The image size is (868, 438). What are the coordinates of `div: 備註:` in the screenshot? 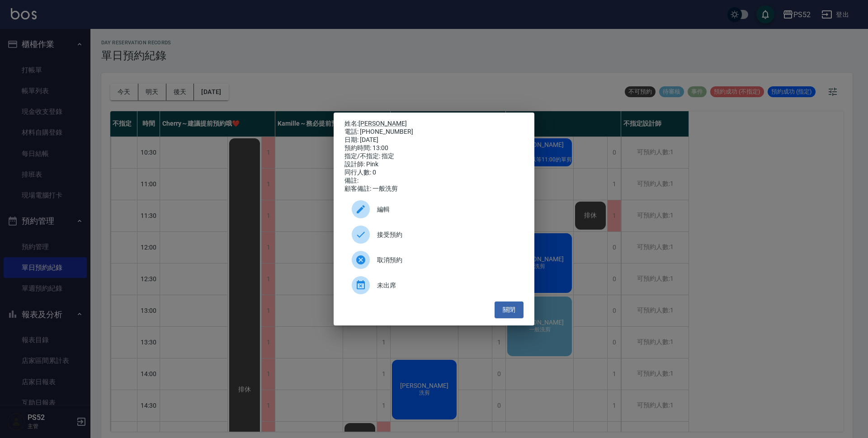 It's located at (434, 181).